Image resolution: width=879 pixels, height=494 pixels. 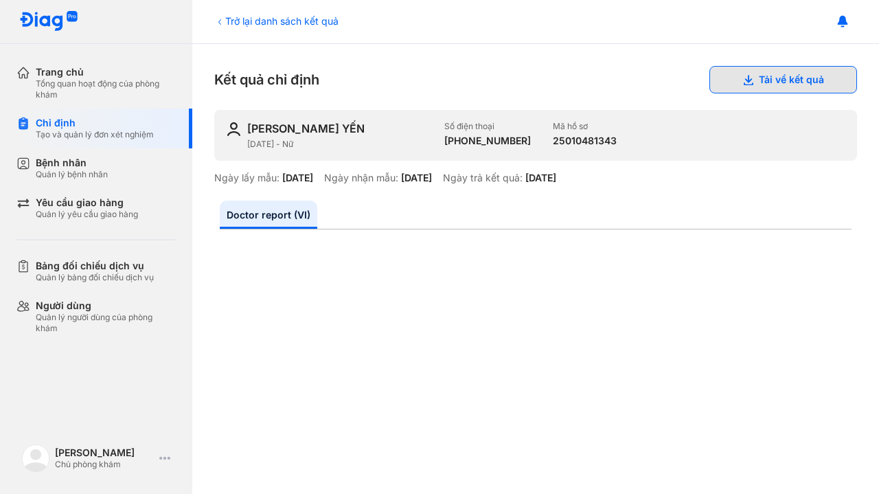 I want to click on button: Tải về kết quả, so click(x=783, y=80).